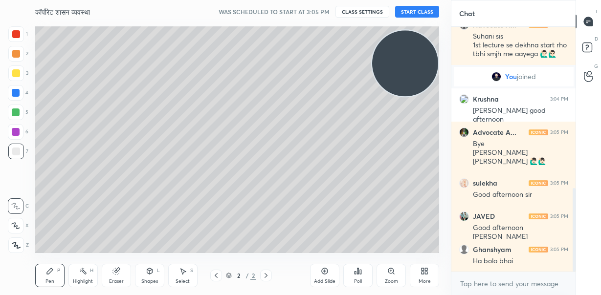  Describe the element at coordinates (18, 93) in the screenshot. I see `div: 4` at that location.